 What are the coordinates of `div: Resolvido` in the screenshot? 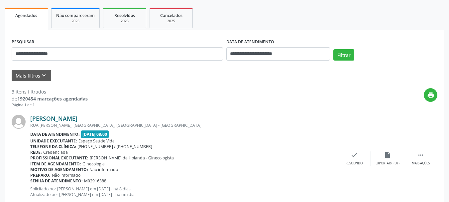 It's located at (354, 163).